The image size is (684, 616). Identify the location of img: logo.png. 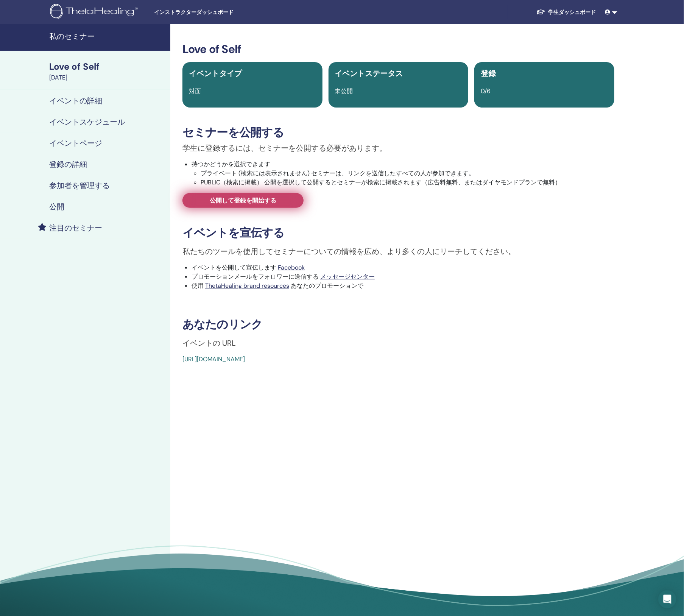
(95, 12).